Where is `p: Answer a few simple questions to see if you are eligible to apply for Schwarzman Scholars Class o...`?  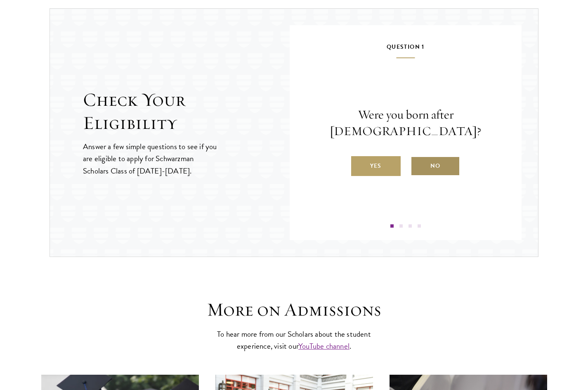 p: Answer a few simple questions to see if you are eligible to apply for Schwarzman Scholars Class o... is located at coordinates (150, 158).